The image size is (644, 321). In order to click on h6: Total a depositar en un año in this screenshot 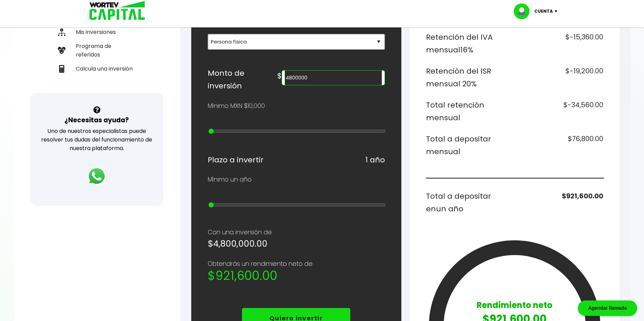, I will do `click(469, 203)`.